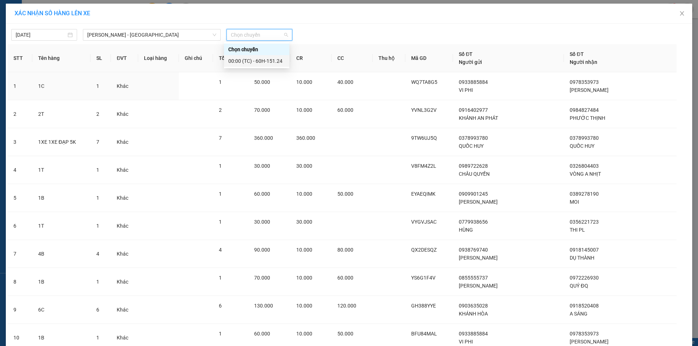 This screenshot has width=698, height=346. Describe the element at coordinates (585, 174) in the screenshot. I see `span: VÒNG A NHỊT` at that location.